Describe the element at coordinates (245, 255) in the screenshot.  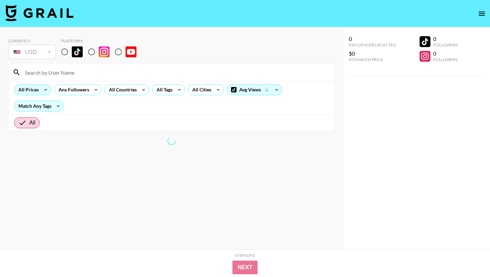
I see `div: Step 1 of 2` at that location.